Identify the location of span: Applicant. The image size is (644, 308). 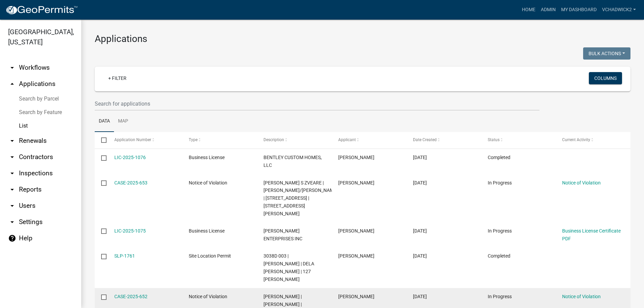
(347, 140).